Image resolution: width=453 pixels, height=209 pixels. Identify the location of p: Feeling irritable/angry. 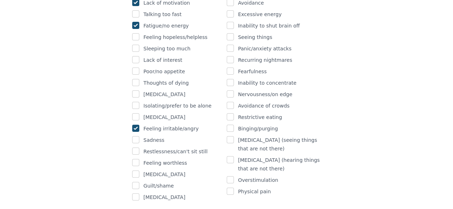
(171, 129).